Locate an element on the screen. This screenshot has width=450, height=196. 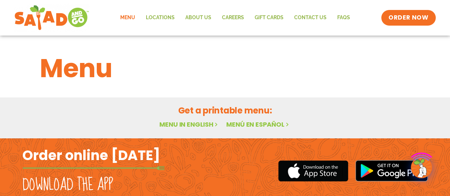
img: google_play is located at coordinates (391, 171).